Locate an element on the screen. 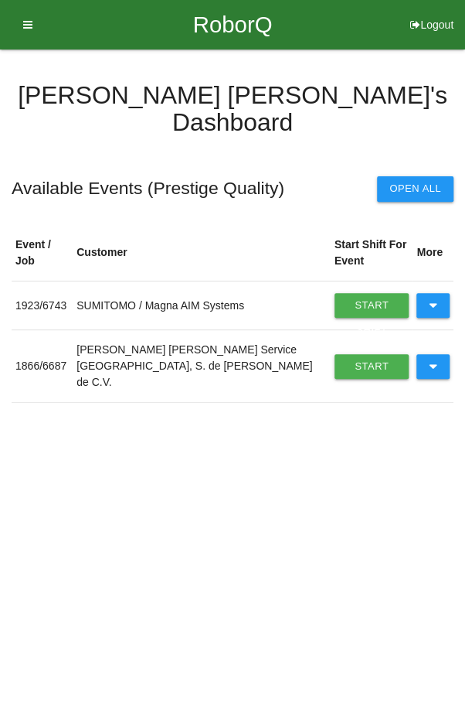  button: Open All is located at coordinates (415, 189).